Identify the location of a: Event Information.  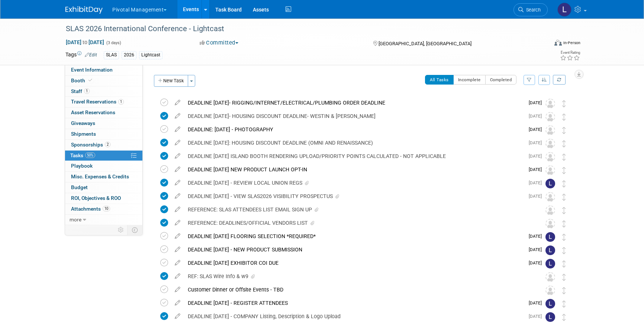
(104, 70).